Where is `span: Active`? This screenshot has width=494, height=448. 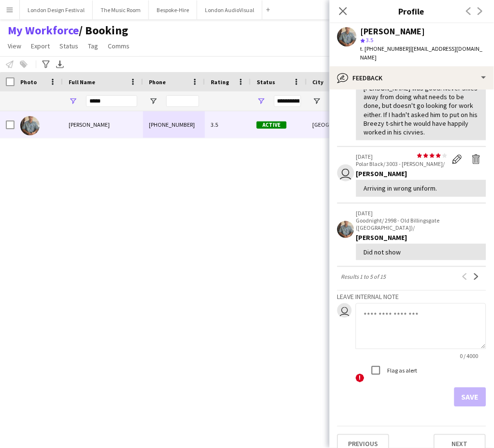 span: Active is located at coordinates (272, 125).